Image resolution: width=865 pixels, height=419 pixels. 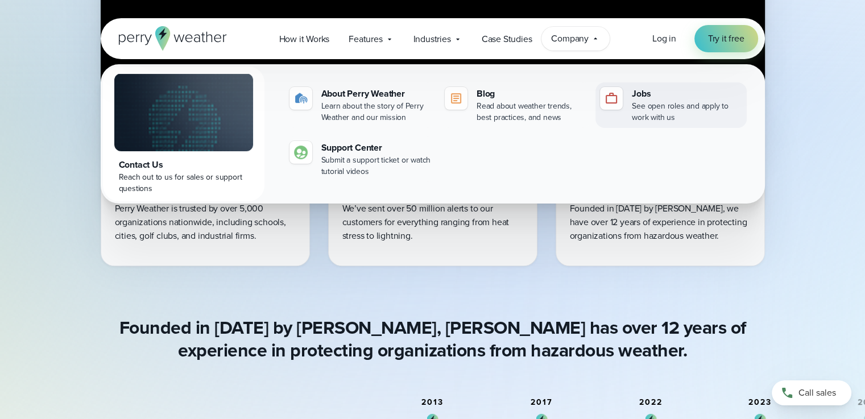 I want to click on a: Log in, so click(x=664, y=39).